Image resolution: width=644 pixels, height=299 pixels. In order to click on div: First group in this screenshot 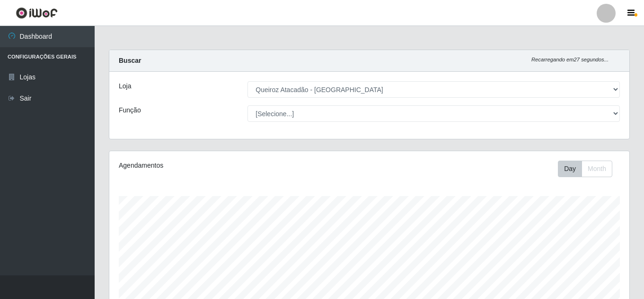, I will do `click(585, 169)`.